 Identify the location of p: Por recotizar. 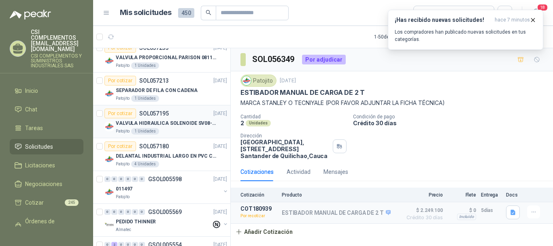
(259, 216).